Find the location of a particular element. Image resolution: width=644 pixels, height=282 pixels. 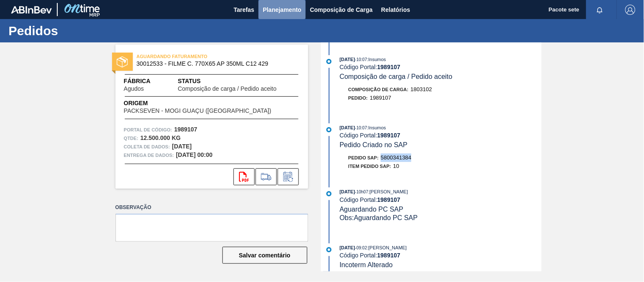

font: 10h07 is located at coordinates (363, 192).